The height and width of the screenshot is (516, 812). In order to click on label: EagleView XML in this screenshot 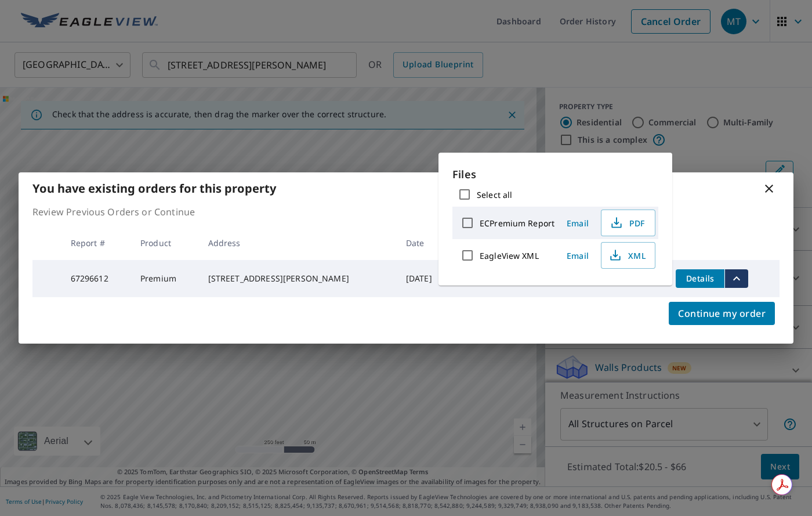, I will do `click(509, 255)`.